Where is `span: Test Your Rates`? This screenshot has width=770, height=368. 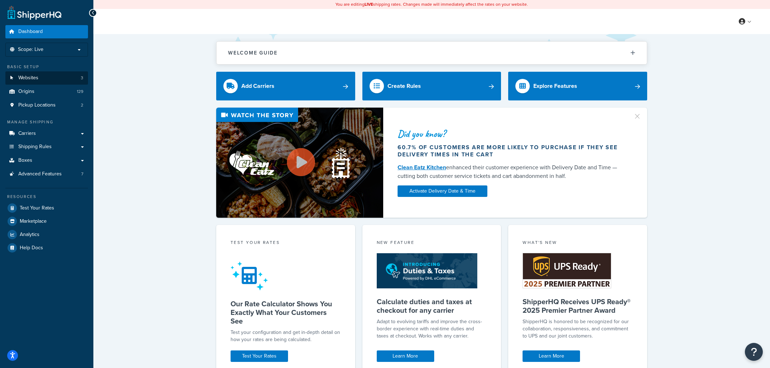 span: Test Your Rates is located at coordinates (37, 208).